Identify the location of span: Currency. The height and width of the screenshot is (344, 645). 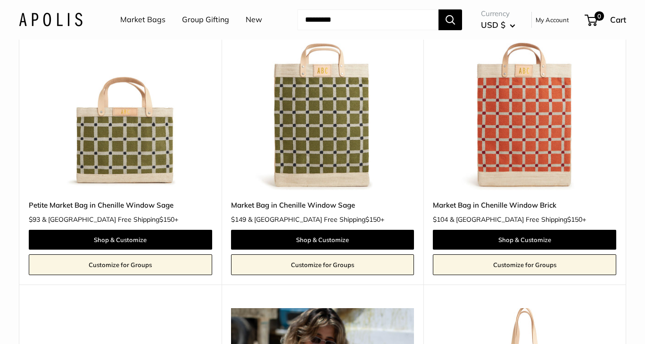
(498, 14).